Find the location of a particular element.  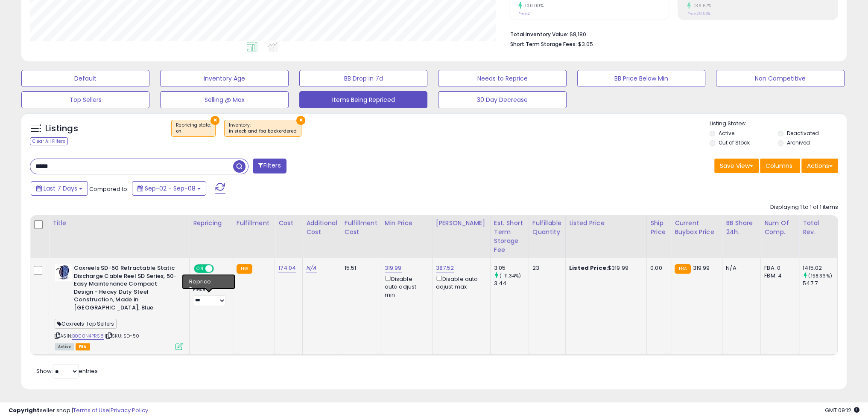

label: Out of Stock is located at coordinates (735, 142).